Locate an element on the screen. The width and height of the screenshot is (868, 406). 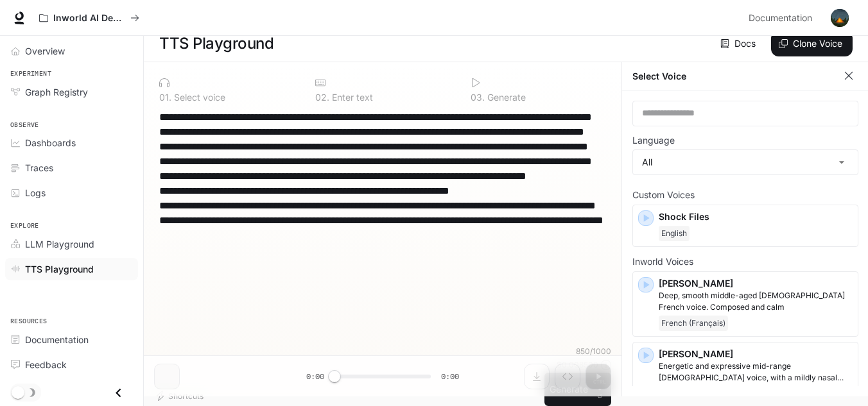
p: Deep, smooth middle-aged male French voice. Composed and calm is located at coordinates (756, 302).